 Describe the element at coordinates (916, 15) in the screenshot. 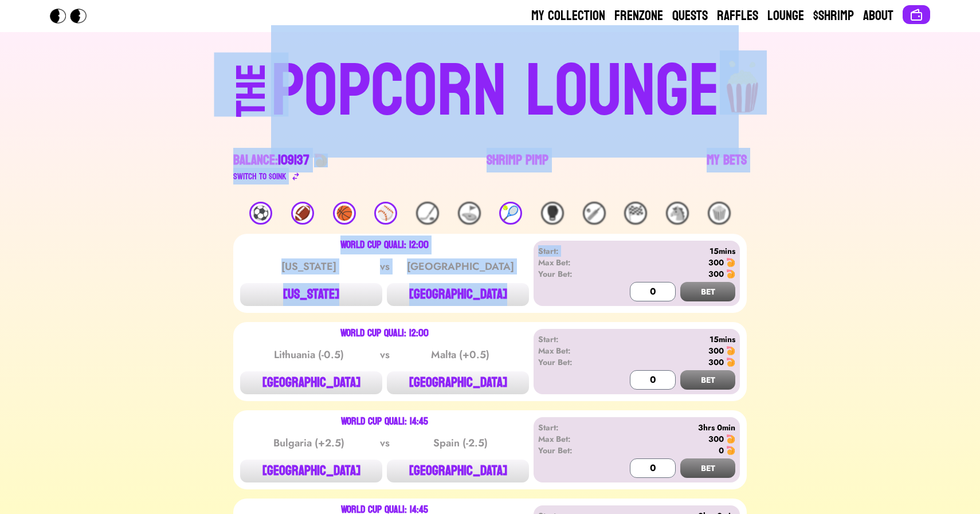

I see `img: Connect wallet` at that location.